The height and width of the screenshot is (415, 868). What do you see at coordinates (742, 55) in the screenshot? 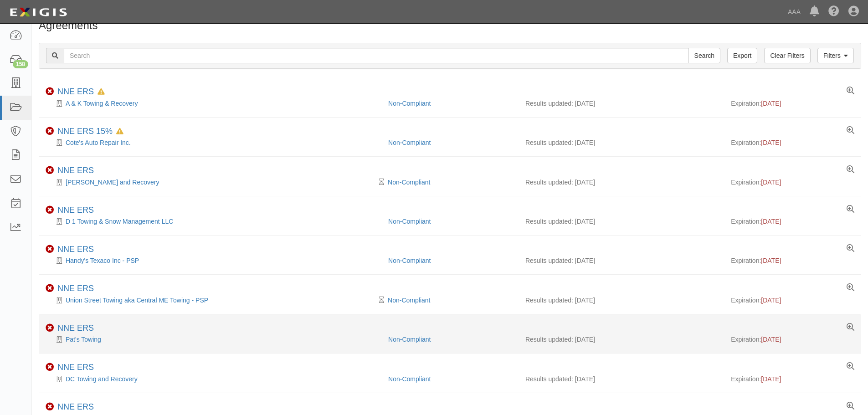
I see `a: Export` at bounding box center [742, 55].